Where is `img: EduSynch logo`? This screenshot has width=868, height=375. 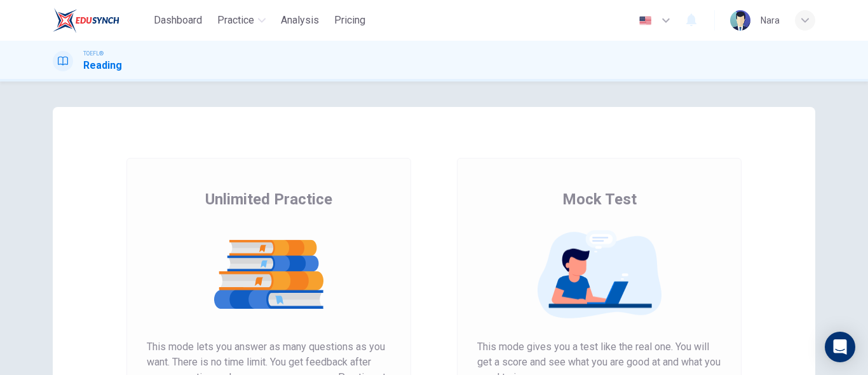 img: EduSynch logo is located at coordinates (85, 20).